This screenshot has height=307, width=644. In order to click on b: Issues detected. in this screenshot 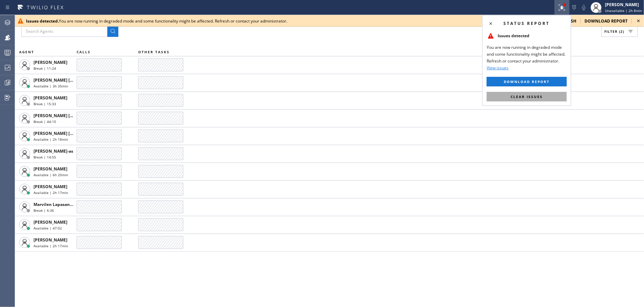, I will do `click(42, 21)`.